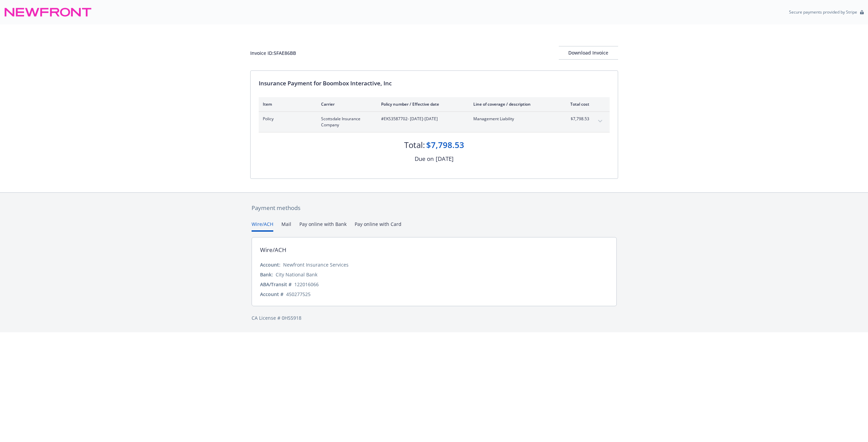  What do you see at coordinates (262, 225) in the screenshot?
I see `button: Wire/ACH` at bounding box center [262, 225].